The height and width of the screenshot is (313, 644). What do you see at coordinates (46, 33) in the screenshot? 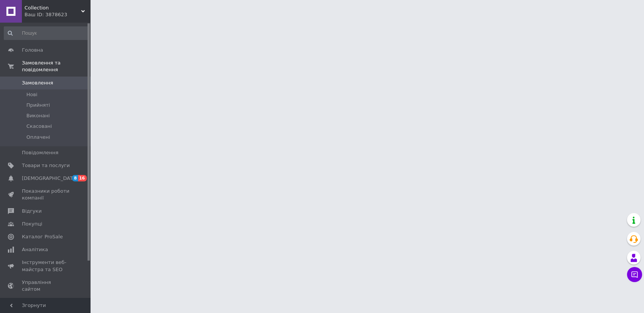
I see `input: Пошук` at bounding box center [46, 33].